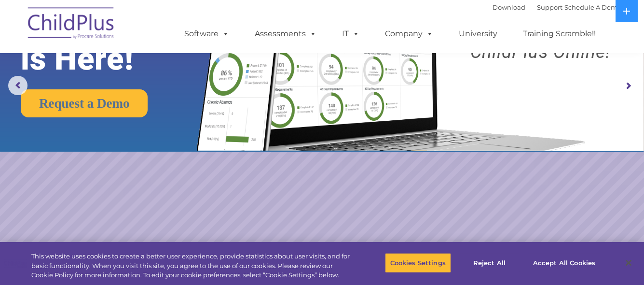 The image size is (644, 285). What do you see at coordinates (593, 7) in the screenshot?
I see `a: Schedule A Demo` at bounding box center [593, 7].